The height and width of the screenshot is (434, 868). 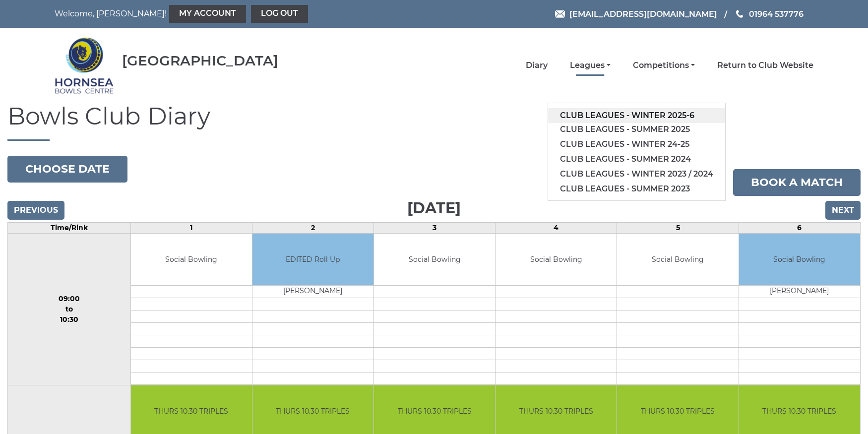 I want to click on a: Competitions, so click(x=664, y=66).